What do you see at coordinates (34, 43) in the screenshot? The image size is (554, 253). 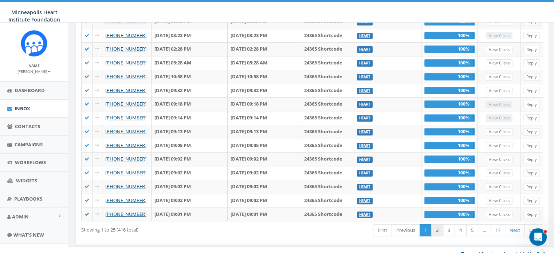 I see `img: Rally_Platform_Icon.png` at bounding box center [34, 43].